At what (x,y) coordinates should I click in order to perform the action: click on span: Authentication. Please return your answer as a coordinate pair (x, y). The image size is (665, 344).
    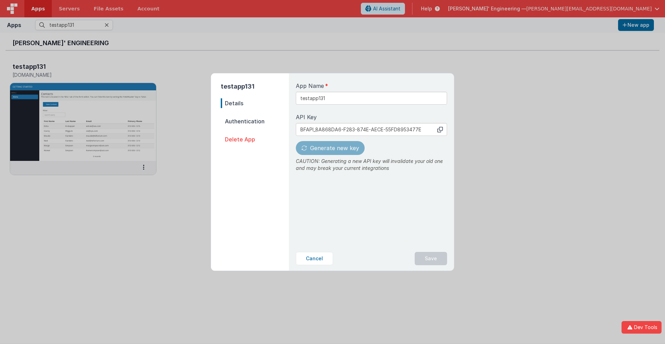
    Looking at the image, I should click on (255, 121).